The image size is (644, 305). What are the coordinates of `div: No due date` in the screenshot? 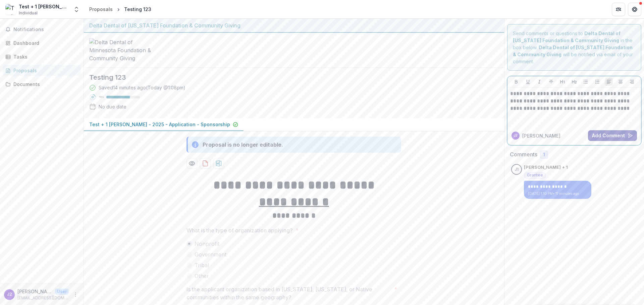 It's located at (112, 106).